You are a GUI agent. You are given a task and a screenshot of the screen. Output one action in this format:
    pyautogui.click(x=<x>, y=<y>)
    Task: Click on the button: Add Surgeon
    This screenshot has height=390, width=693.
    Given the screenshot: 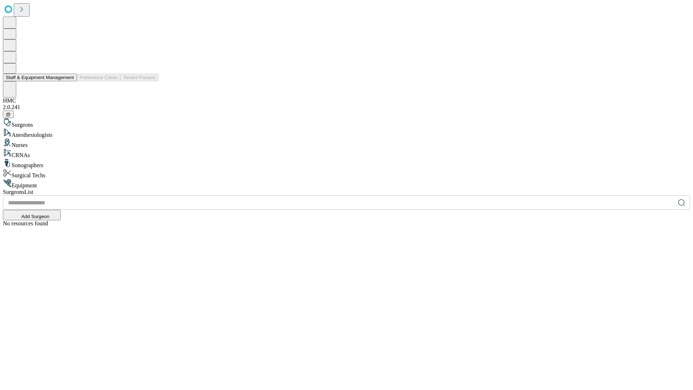 What is the action you would take?
    pyautogui.click(x=32, y=215)
    